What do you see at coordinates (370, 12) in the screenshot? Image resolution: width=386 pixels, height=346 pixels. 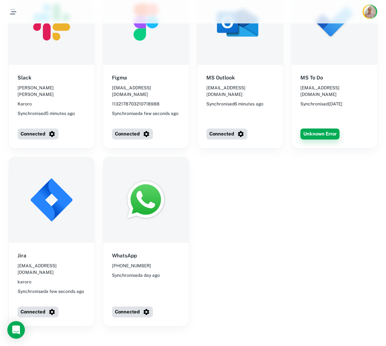 I see `img: Rob Mark` at bounding box center [370, 12].